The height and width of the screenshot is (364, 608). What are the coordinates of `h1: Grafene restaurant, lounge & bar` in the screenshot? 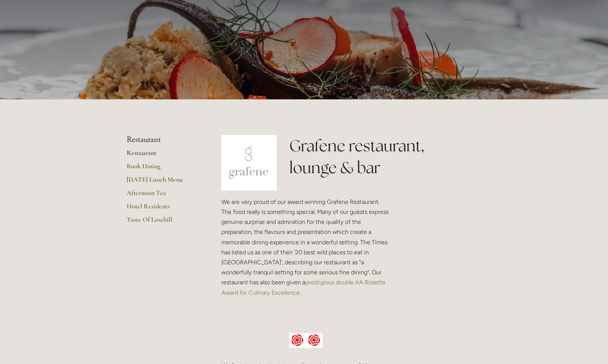 It's located at (385, 157).